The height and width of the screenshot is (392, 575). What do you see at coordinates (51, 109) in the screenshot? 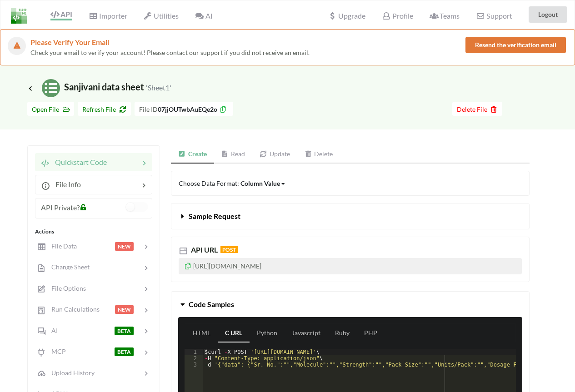
I see `span: Open File` at bounding box center [51, 109].